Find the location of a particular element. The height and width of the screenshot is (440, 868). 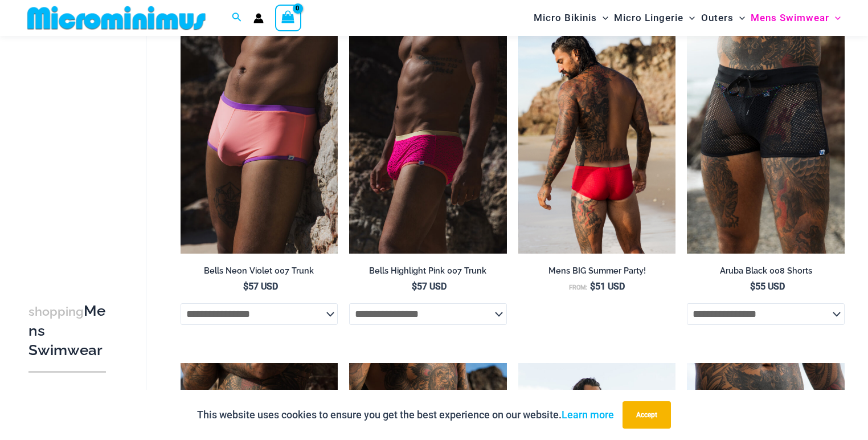

span: From: is located at coordinates (578, 287).